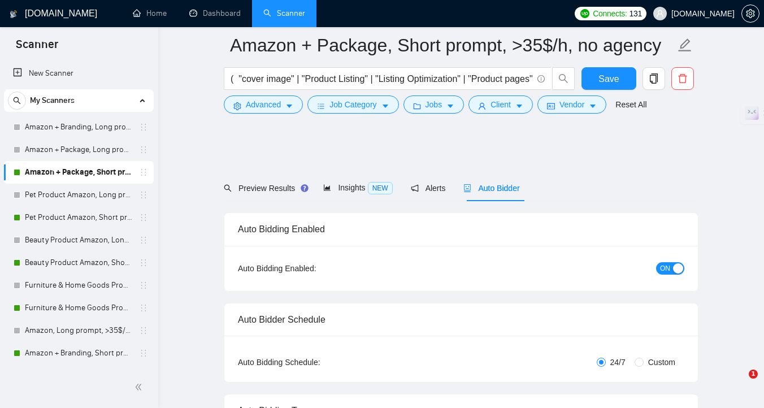 This screenshot has height=408, width=764. What do you see at coordinates (215, 13) in the screenshot?
I see `a: dashboardDashboard` at bounding box center [215, 13].